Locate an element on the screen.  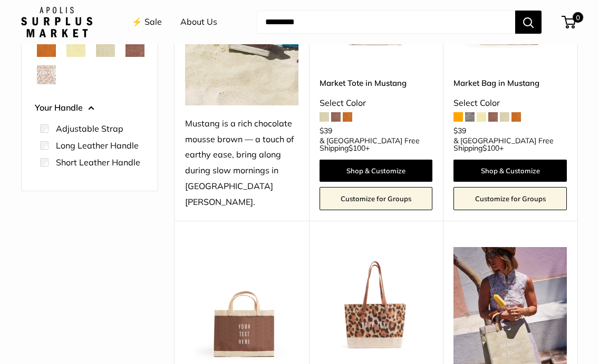
button: Cognac is located at coordinates (46, 47).